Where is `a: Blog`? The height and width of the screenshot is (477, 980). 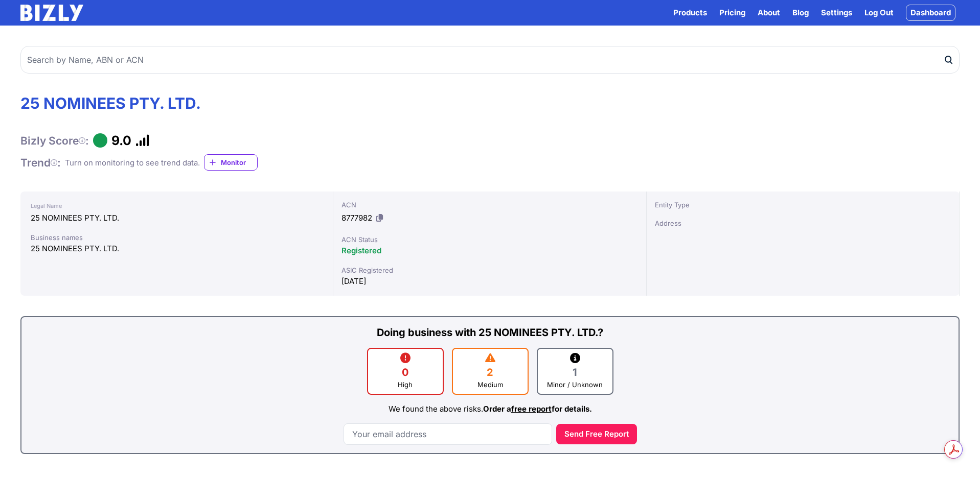
a: Blog is located at coordinates (801, 13).